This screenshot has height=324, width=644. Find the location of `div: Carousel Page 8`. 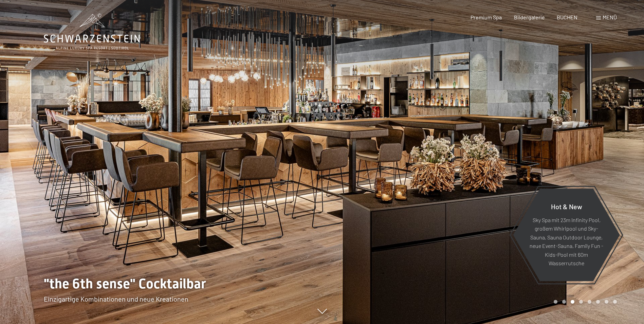

div: Carousel Page 8 is located at coordinates (615, 301).